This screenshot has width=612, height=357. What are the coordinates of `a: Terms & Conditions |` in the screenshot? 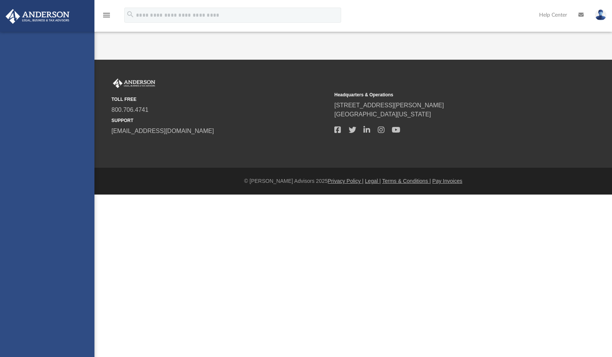 It's located at (406, 181).